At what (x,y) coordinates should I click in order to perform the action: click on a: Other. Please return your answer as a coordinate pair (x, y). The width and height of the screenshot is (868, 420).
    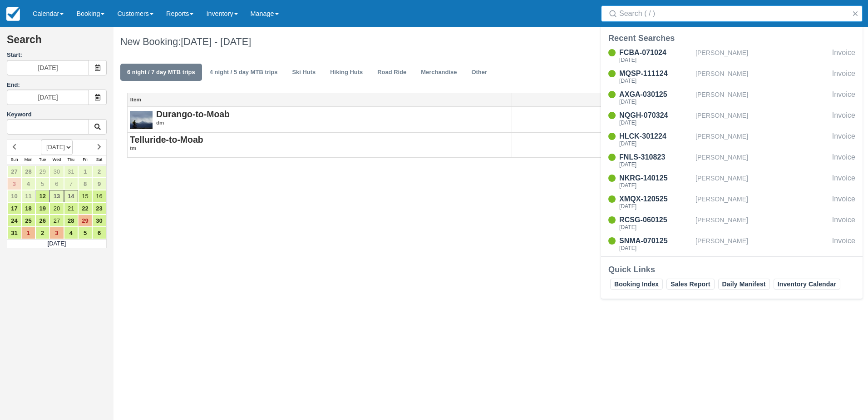
    Looking at the image, I should click on (479, 72).